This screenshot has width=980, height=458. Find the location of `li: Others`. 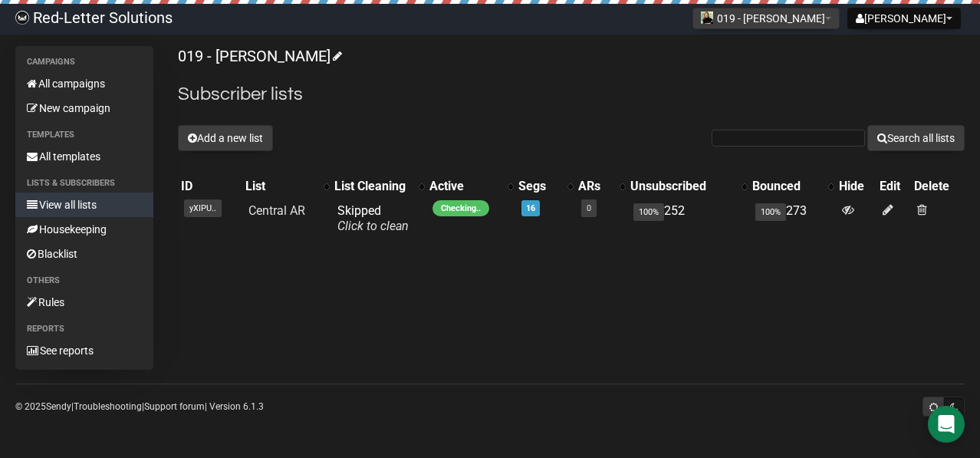

li: Others is located at coordinates (84, 280).